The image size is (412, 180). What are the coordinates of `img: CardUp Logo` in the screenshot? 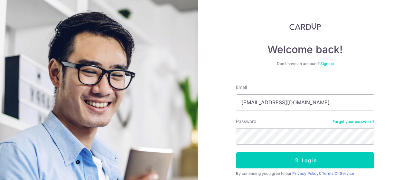 It's located at (305, 26).